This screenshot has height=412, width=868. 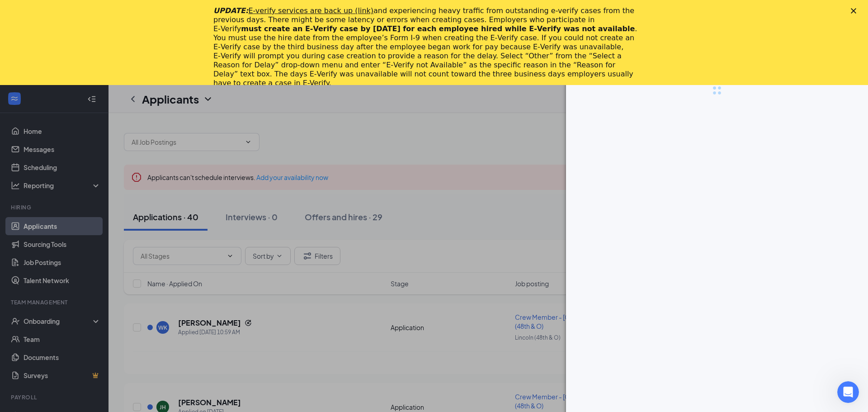 What do you see at coordinates (311, 11) in the screenshot?
I see `a: E-verify services are back up (link)` at bounding box center [311, 11].